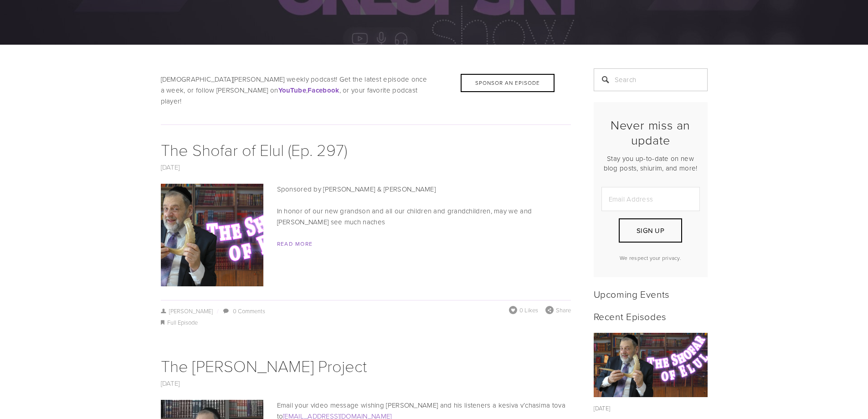  What do you see at coordinates (295, 244) in the screenshot?
I see `a: Read More` at bounding box center [295, 244].